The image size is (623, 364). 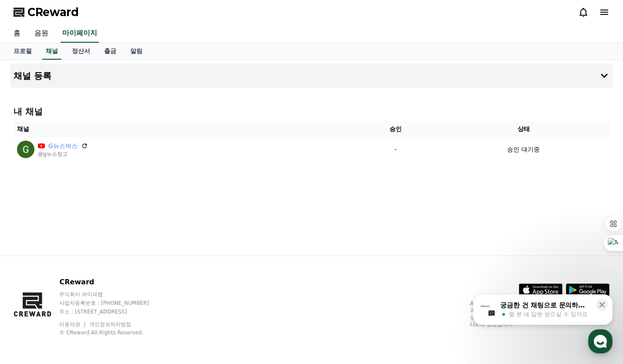 What do you see at coordinates (23, 52) in the screenshot?
I see `a: 프로필` at bounding box center [23, 52].